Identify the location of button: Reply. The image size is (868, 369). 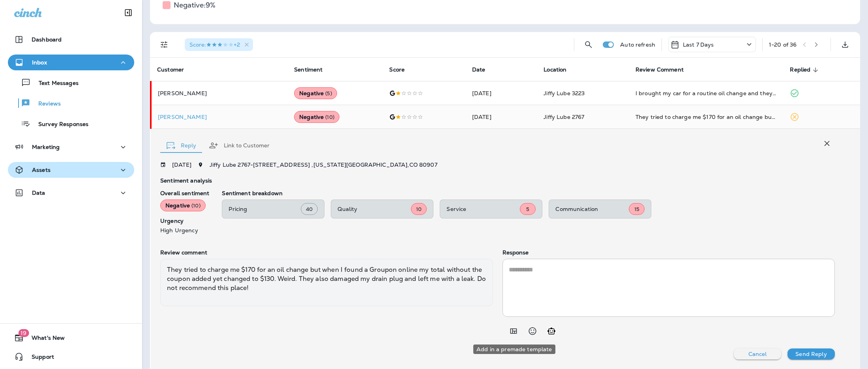
(181, 145).